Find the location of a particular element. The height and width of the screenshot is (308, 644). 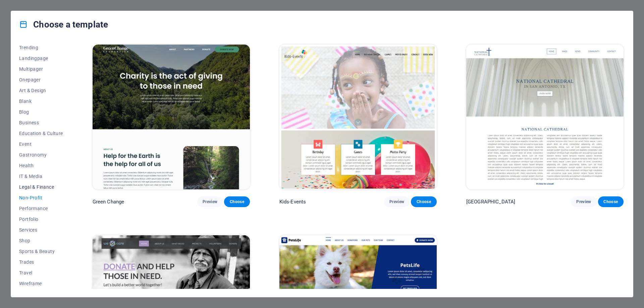

h4: Choose a template is located at coordinates (63, 25).